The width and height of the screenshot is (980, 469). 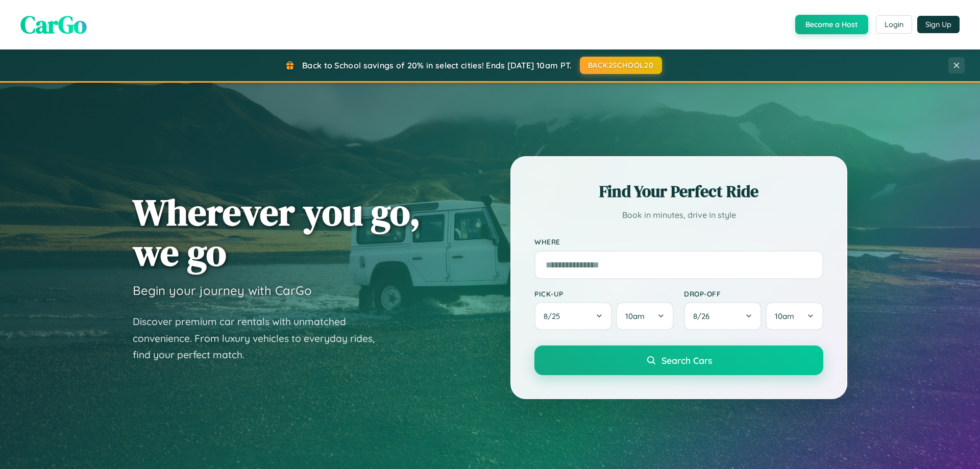 I want to click on span: 8 / 25, so click(x=554, y=316).